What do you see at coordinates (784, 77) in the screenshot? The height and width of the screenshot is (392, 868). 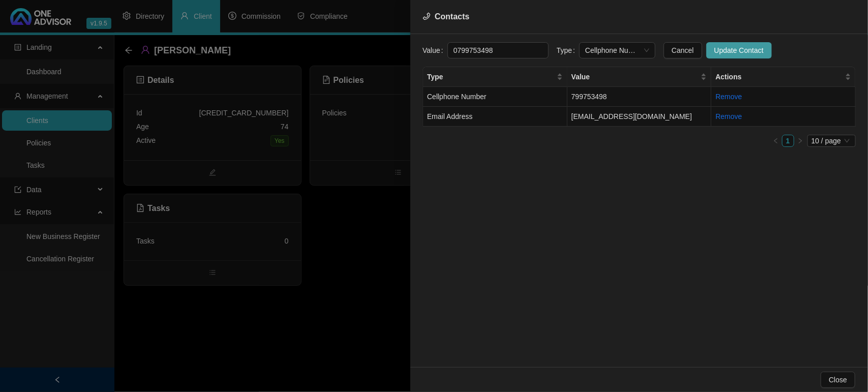 I see `th: Actions` at bounding box center [784, 77].